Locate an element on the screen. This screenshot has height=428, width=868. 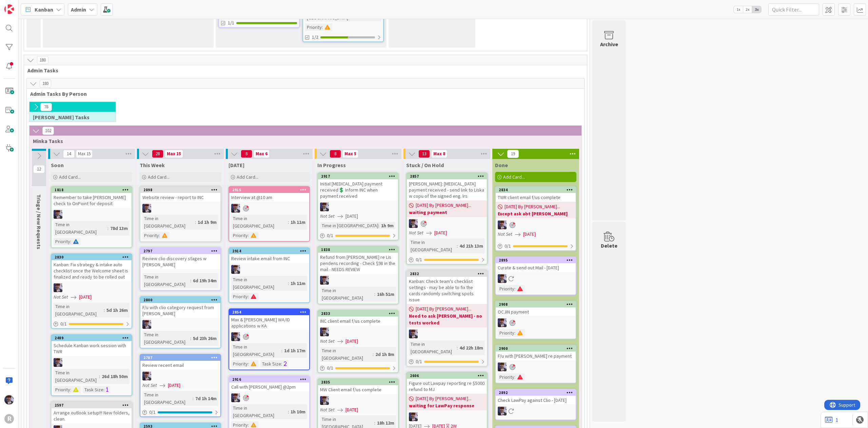
div: 1d 1h 9m is located at coordinates (207, 222).